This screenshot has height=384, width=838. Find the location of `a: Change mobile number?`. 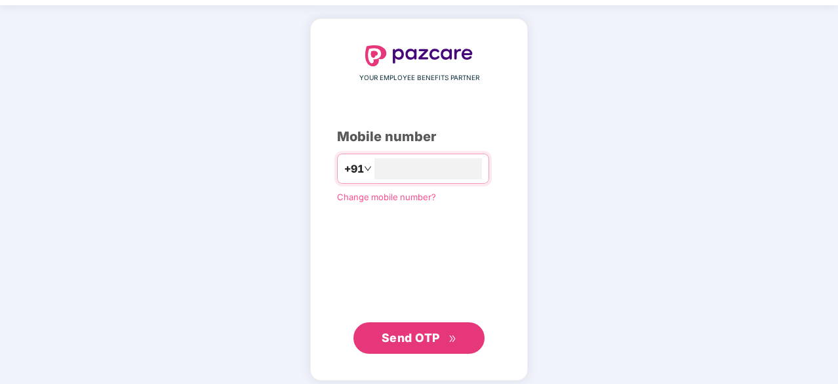

a: Change mobile number? is located at coordinates (386, 197).